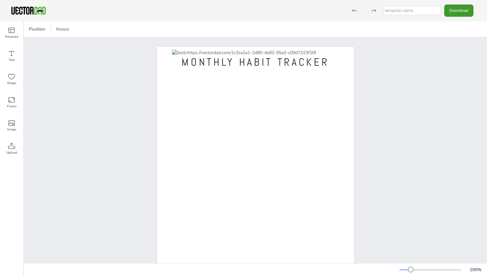  What do you see at coordinates (459, 10) in the screenshot?
I see `button: Download` at bounding box center [459, 10].